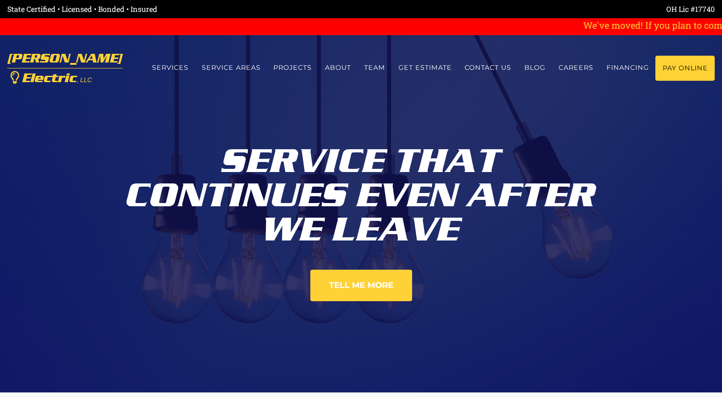 This screenshot has height=397, width=722. I want to click on a: Service Areas, so click(231, 68).